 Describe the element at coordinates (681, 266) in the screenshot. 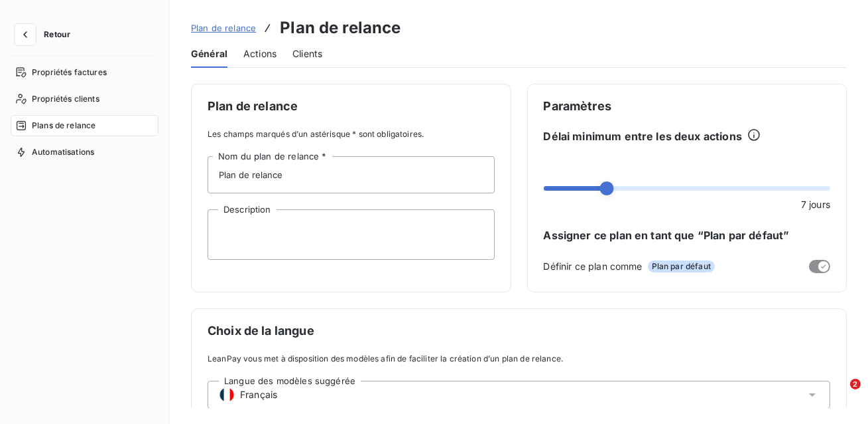

I see `span: Plan par défaut` at that location.